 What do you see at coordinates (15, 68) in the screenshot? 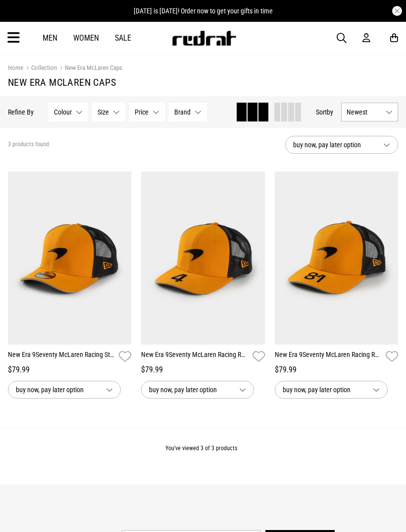
I see `a: Home` at bounding box center [15, 68].